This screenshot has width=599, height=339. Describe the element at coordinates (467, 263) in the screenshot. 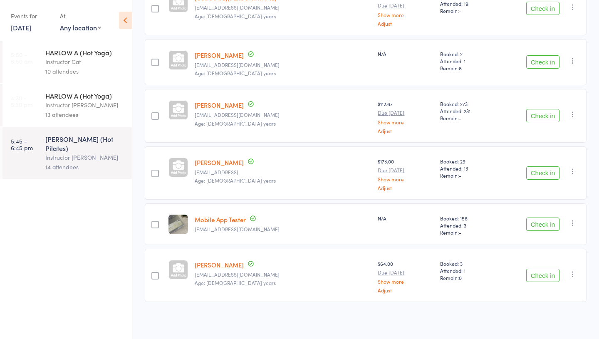

I see `span: Booked: 3` at that location.